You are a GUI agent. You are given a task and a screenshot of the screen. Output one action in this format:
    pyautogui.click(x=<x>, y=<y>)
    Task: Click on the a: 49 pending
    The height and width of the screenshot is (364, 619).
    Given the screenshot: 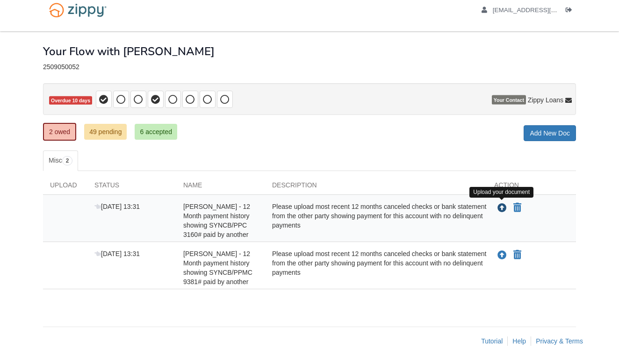 What is the action you would take?
    pyautogui.click(x=105, y=132)
    